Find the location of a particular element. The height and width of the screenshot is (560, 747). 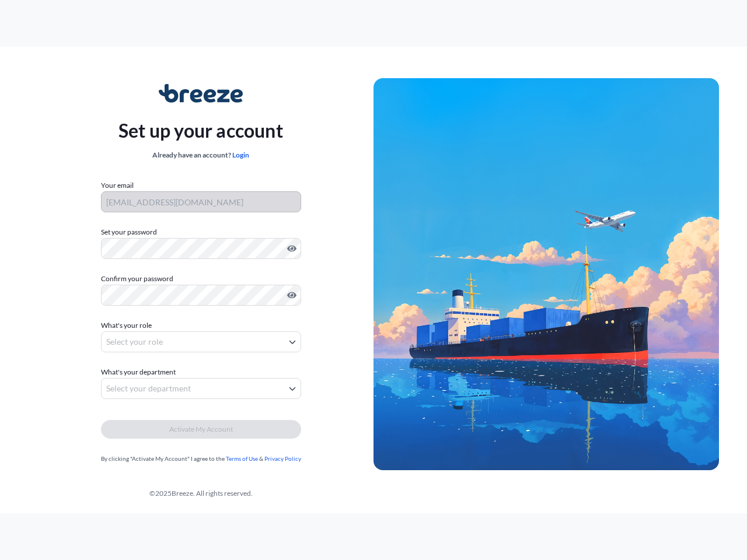

img: Breeze is located at coordinates (200, 93).